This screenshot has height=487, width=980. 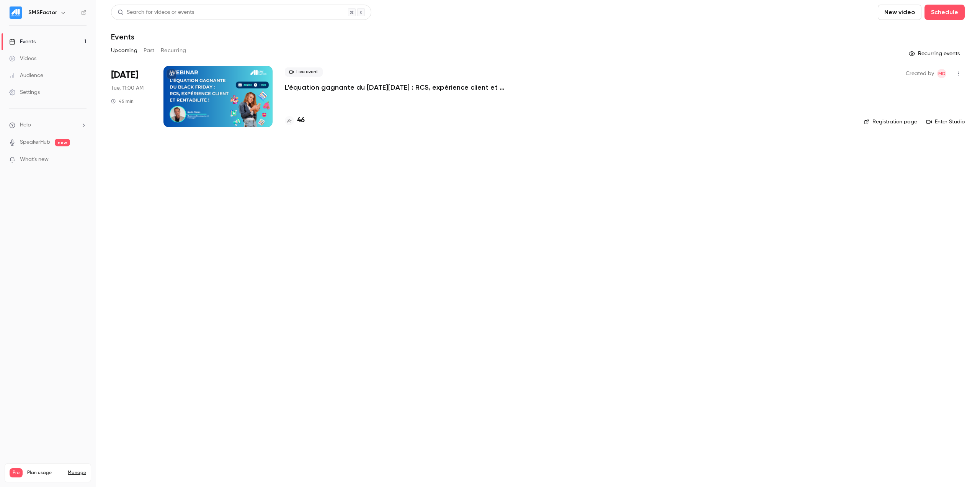 I want to click on div: Audience, so click(x=26, y=75).